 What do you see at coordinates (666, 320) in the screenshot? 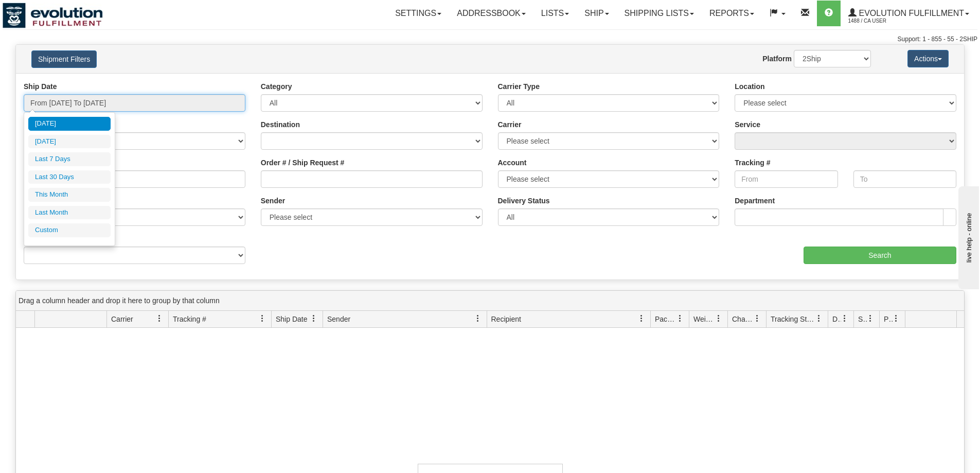
I see `span: Packages` at bounding box center [666, 320].